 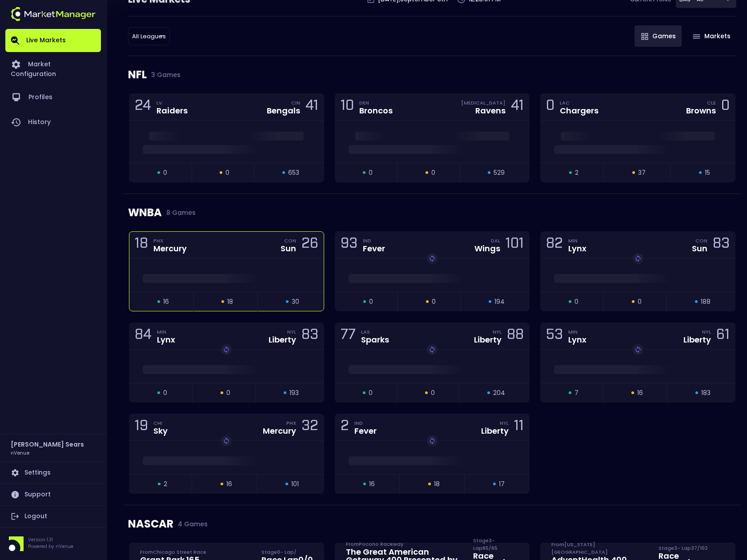 I want to click on div: 11, so click(x=519, y=427).